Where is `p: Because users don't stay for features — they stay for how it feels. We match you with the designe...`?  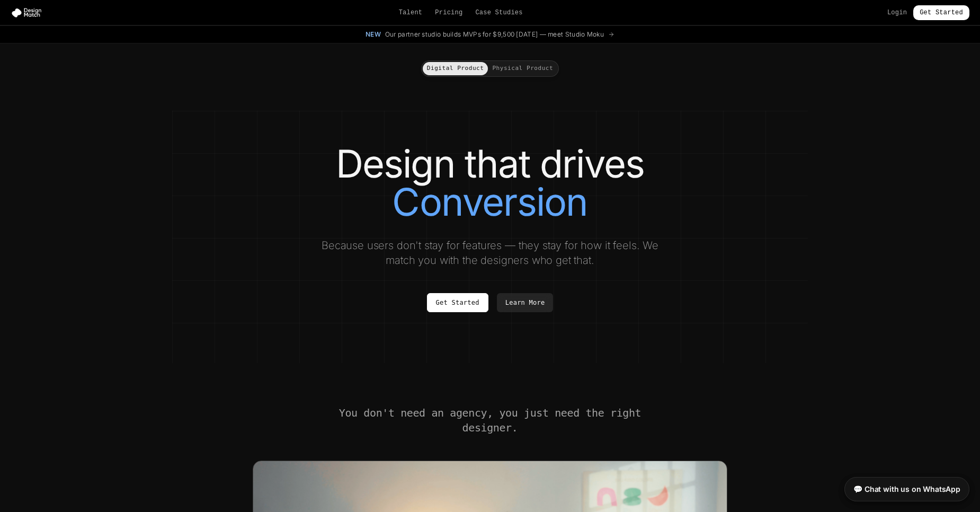
p: Because users don't stay for features — they stay for how it feels. We match you with the designe... is located at coordinates (490, 253).